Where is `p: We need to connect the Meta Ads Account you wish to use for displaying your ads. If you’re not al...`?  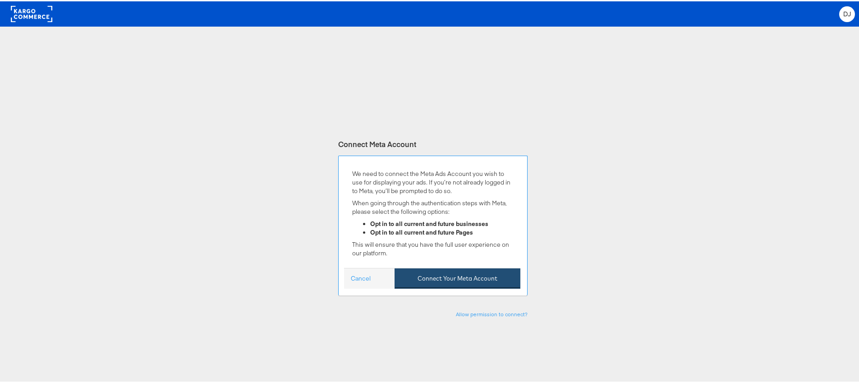 p: We need to connect the Meta Ads Account you wish to use for displaying your ads. If you’re not al... is located at coordinates (433, 181).